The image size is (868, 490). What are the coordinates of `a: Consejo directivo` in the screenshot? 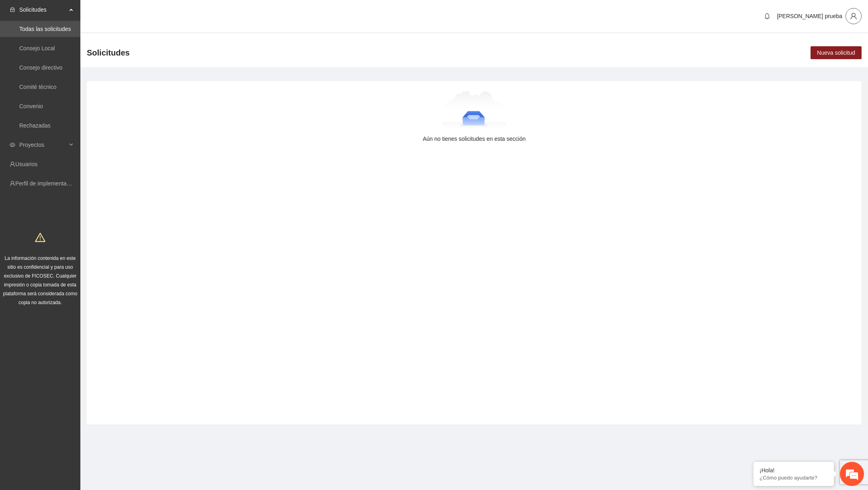 It's located at (40, 68).